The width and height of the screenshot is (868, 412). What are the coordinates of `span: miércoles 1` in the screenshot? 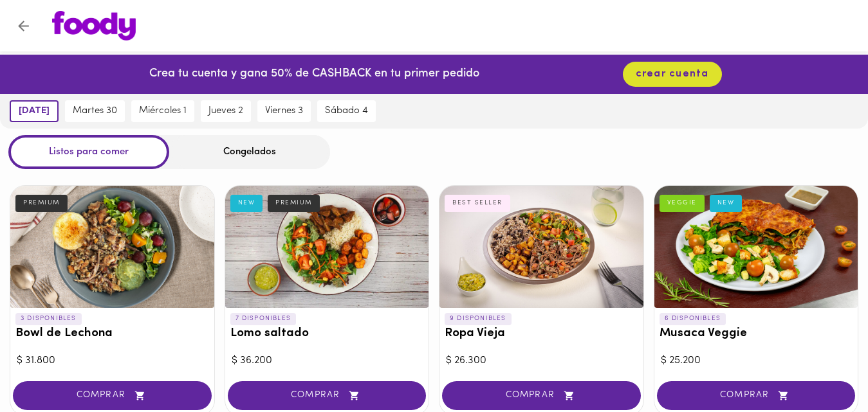 It's located at (162, 111).